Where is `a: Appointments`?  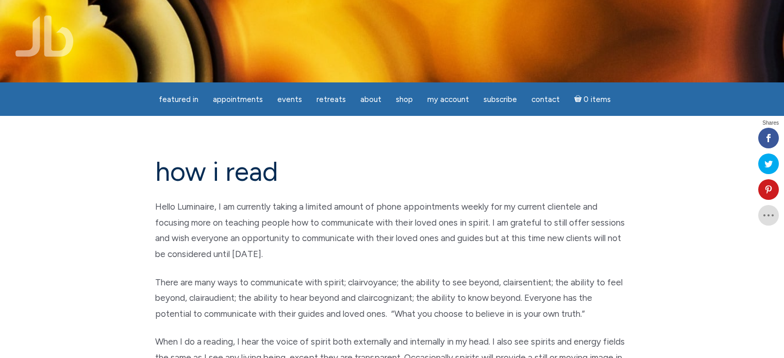
a: Appointments is located at coordinates (238, 100).